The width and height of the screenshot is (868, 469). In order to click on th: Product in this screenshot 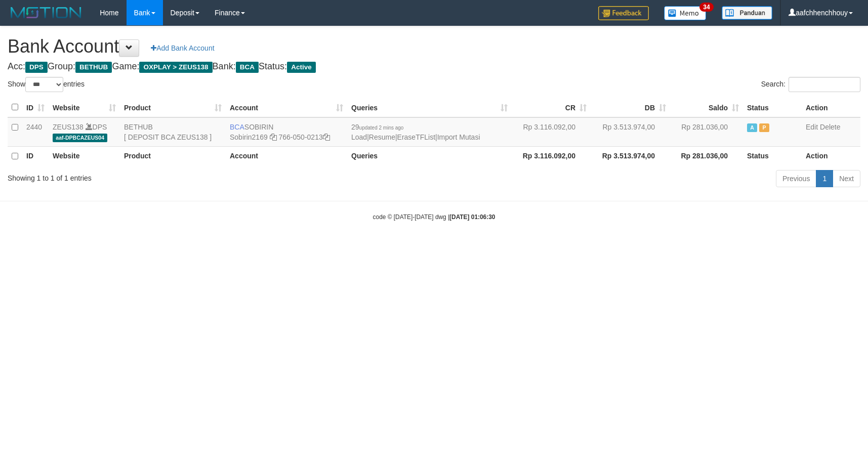, I will do `click(173, 156)`.